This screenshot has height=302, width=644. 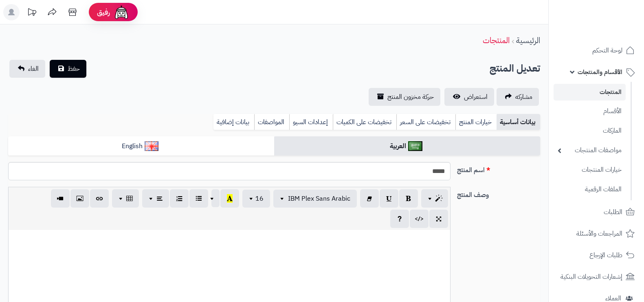 What do you see at coordinates (256, 199) in the screenshot?
I see `button: 16` at bounding box center [256, 199].